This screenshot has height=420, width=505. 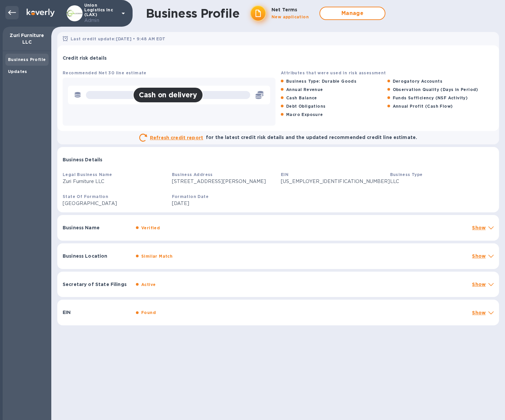 What do you see at coordinates (442, 181) in the screenshot?
I see `p: LLC` at bounding box center [442, 181].